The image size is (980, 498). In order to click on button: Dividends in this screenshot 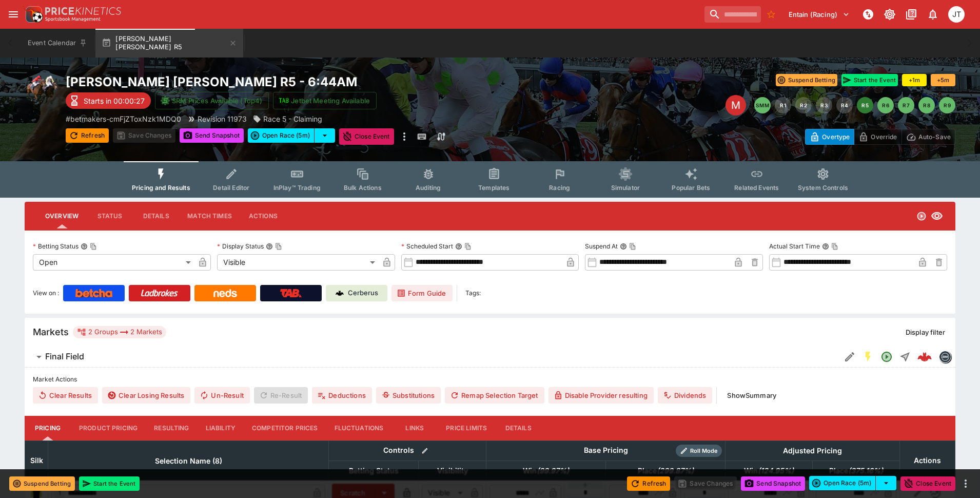, I will do `click(685, 395)`.